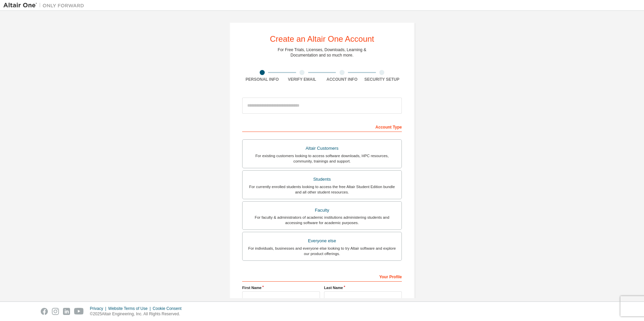  I want to click on img: instagram.svg, so click(55, 311).